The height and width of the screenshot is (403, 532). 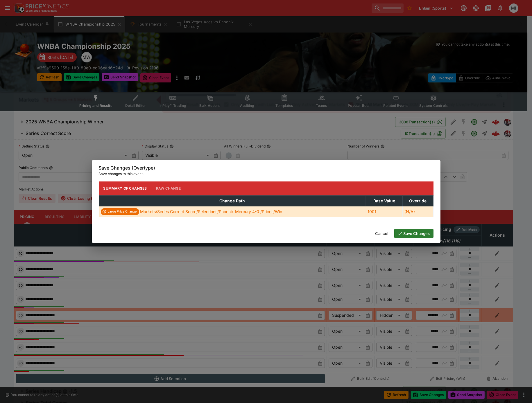 What do you see at coordinates (211, 211) in the screenshot?
I see `p: Markets/Series Correct Score/Selections/Phoenix Mercury 4-0 /Prices/Win` at bounding box center [211, 211].